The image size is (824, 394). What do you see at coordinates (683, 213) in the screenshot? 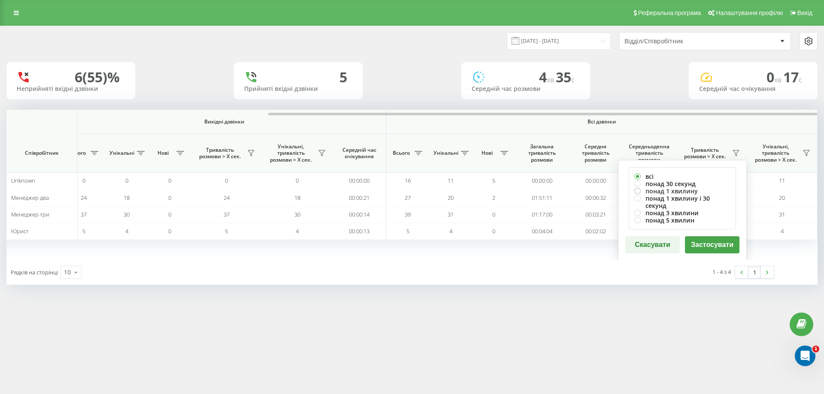
I see `label: понад 3 хвилини` at bounding box center [683, 213].